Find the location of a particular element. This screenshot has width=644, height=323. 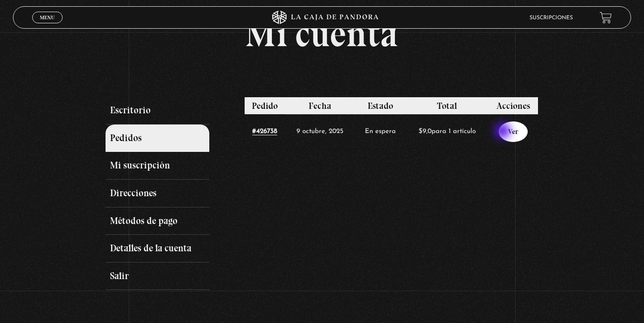

span: Estado is located at coordinates (380, 106).